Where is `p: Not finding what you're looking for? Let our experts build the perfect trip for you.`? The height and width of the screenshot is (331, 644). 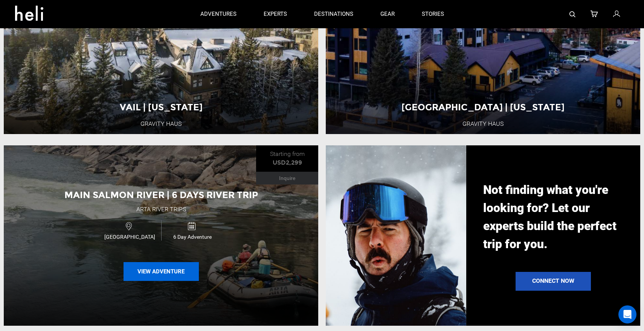
p: Not finding what you're looking for? Let our experts build the perfect trip for you. is located at coordinates (553, 217).